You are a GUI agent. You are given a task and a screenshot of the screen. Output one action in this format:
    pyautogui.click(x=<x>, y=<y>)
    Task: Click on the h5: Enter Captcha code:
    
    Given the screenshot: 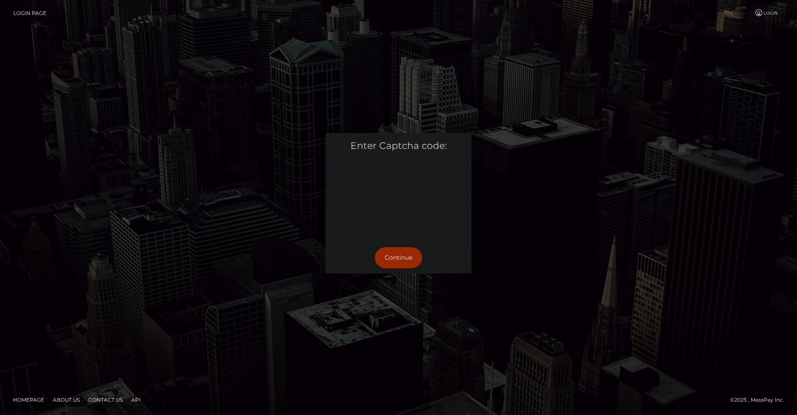 What is the action you would take?
    pyautogui.click(x=398, y=146)
    